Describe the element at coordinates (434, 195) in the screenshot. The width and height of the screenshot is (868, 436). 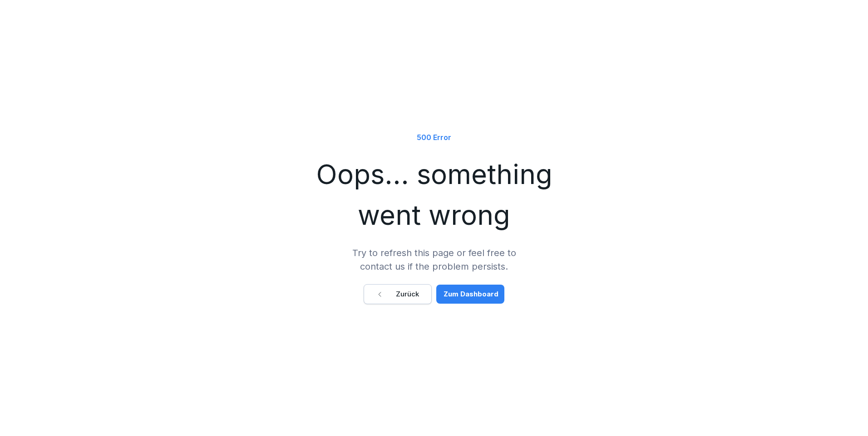
I see `h1: Oops... something went wrong` at that location.